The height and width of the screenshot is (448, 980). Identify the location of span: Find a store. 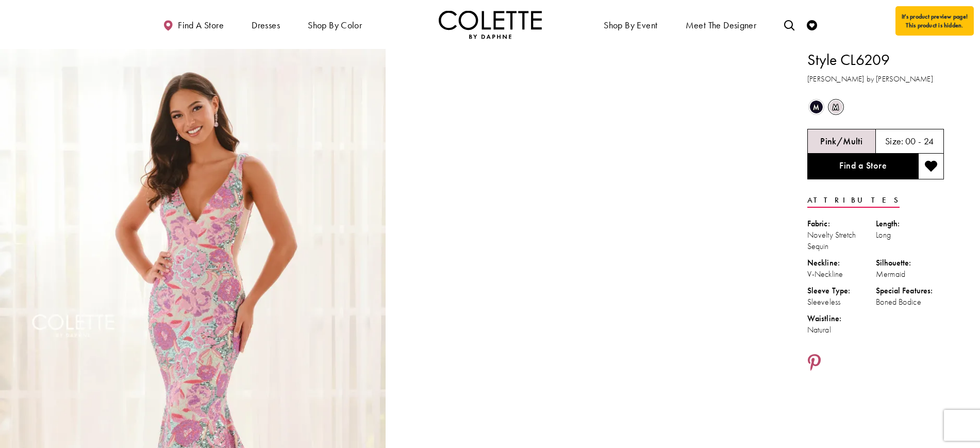
(200, 25).